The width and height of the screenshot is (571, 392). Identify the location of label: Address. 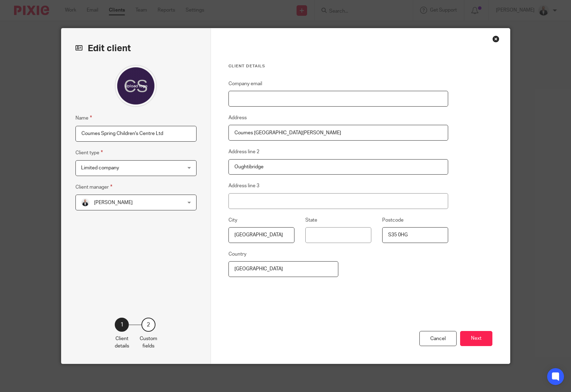
(237, 118).